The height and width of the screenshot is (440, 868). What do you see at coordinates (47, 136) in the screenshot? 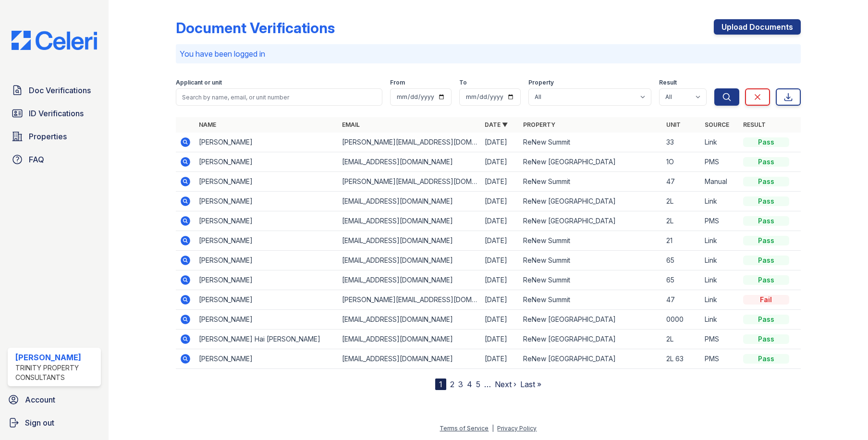
I see `span: Properties` at bounding box center [47, 136].